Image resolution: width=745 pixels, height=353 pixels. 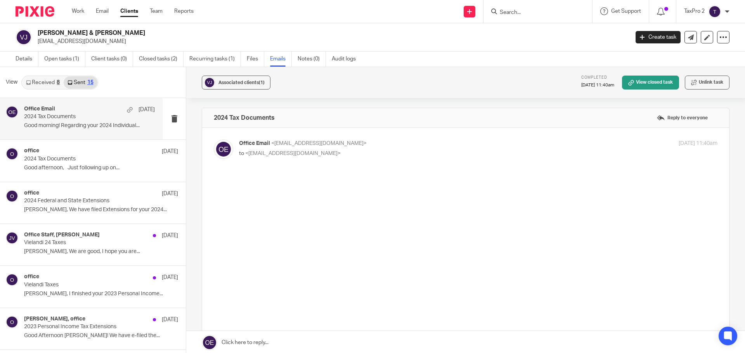 What do you see at coordinates (86, 243) in the screenshot?
I see `p: Vielandi 24 Taxes` at bounding box center [86, 243].